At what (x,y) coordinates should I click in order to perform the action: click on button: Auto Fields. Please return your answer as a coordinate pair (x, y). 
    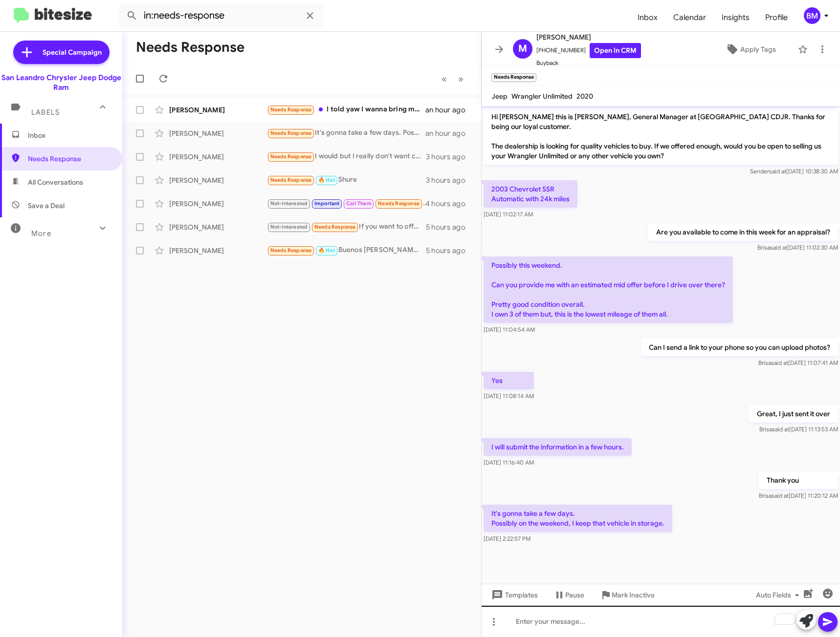
    Looking at the image, I should click on (780, 595).